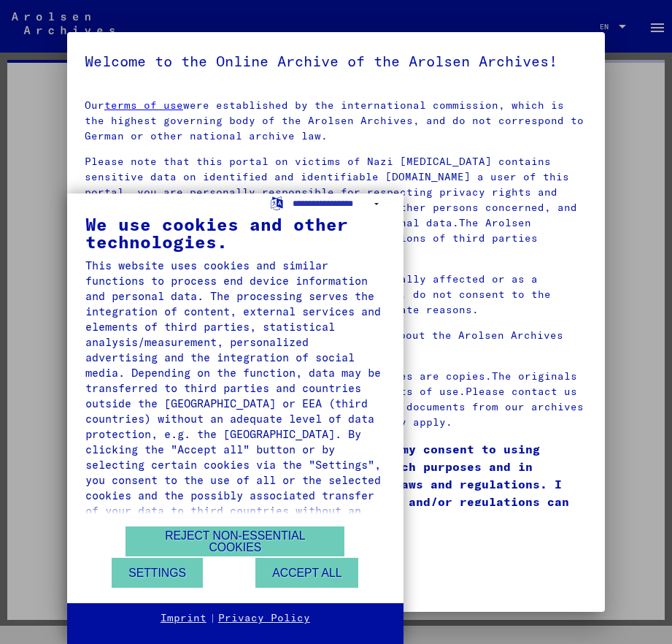 Image resolution: width=672 pixels, height=644 pixels. What do you see at coordinates (183, 618) in the screenshot?
I see `a: Imprint` at bounding box center [183, 618].